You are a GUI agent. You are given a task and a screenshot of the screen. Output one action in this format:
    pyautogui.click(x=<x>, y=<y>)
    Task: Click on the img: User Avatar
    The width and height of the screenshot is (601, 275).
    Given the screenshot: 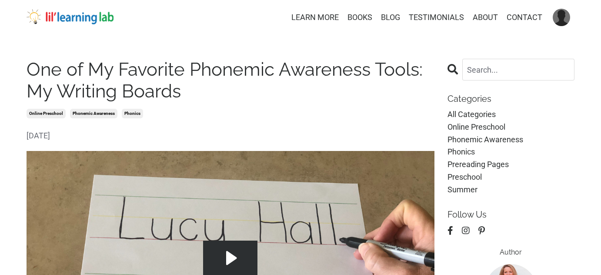 What is the action you would take?
    pyautogui.click(x=561, y=17)
    